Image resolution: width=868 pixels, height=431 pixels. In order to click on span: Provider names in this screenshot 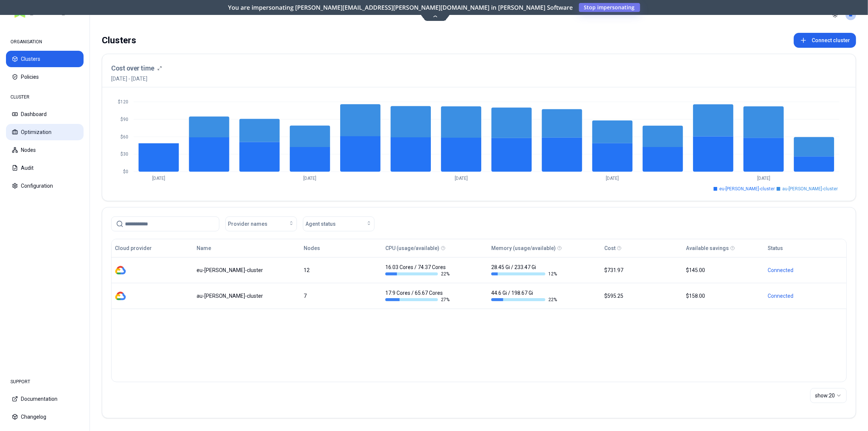, I will do `click(248, 224)`.